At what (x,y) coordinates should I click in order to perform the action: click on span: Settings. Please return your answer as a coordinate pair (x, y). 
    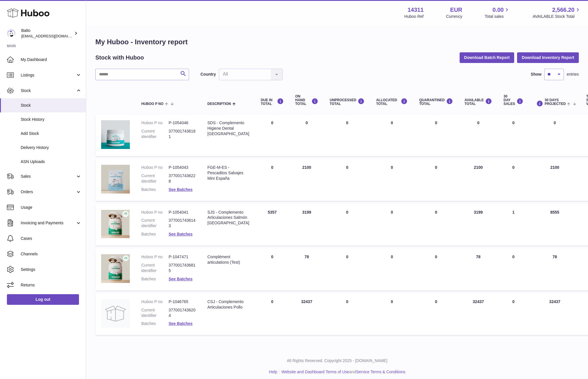
    Looking at the image, I should click on (51, 270).